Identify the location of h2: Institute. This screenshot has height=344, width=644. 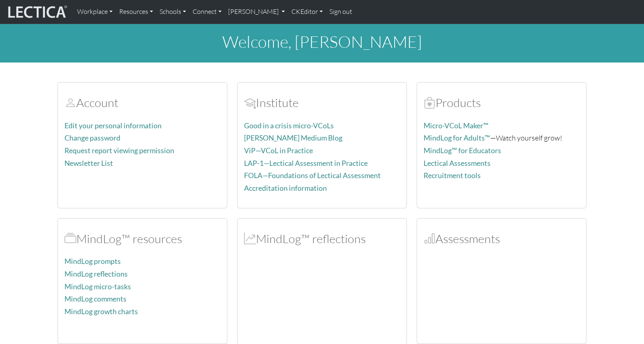
(322, 102).